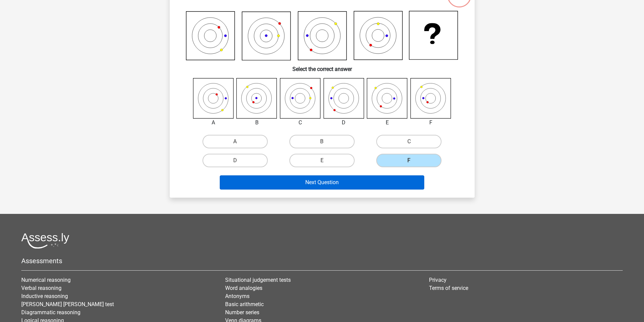  I want to click on a: Privacy, so click(438, 280).